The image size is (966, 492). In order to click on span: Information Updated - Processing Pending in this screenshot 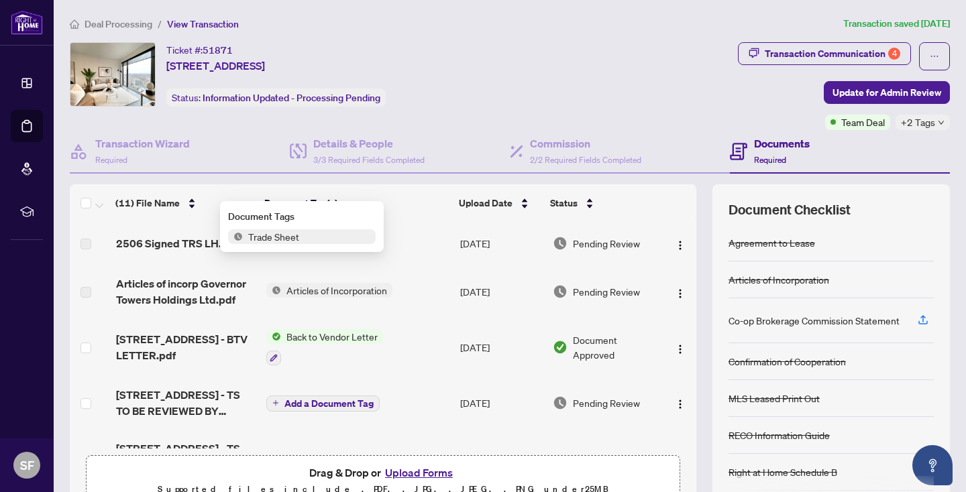, I will do `click(291, 98)`.